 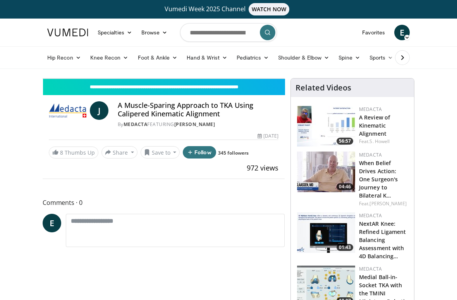 I want to click on span: 8, so click(x=62, y=153).